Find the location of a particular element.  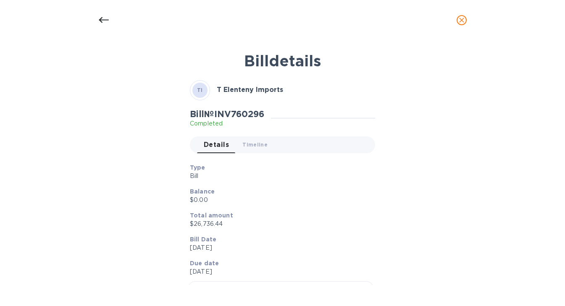

span: Timeline is located at coordinates (255, 144).